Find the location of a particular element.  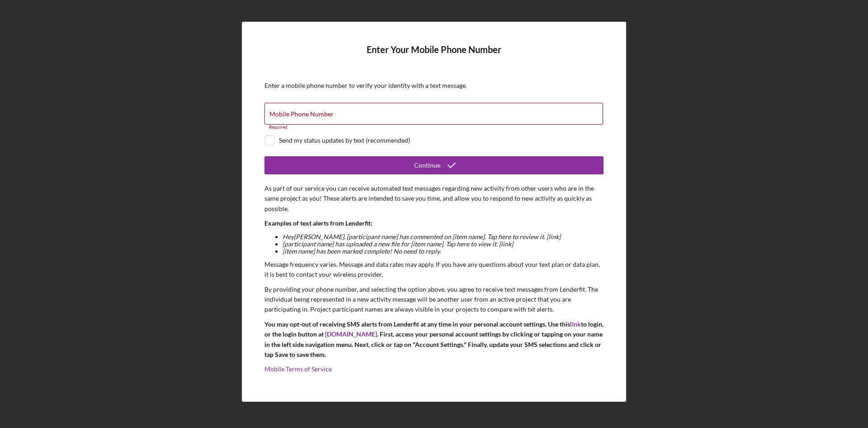

div: Send my status updates by text (recommended) is located at coordinates (345, 141).